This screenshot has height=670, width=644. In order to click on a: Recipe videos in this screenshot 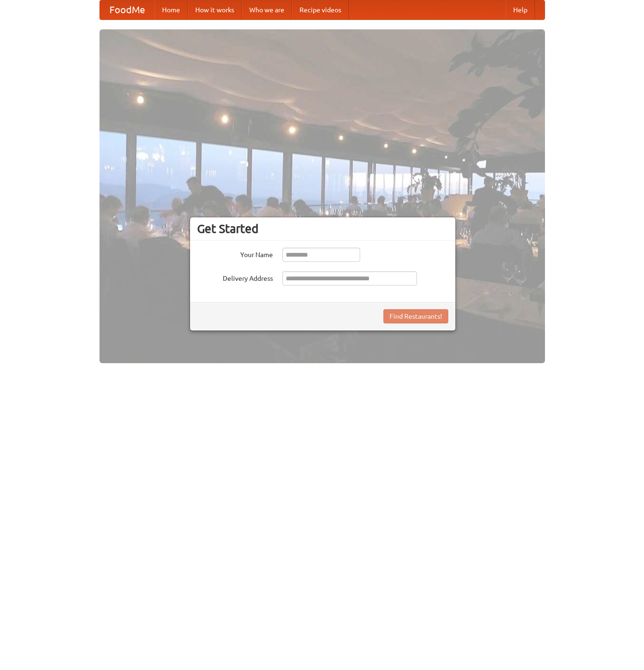, I will do `click(320, 10)`.